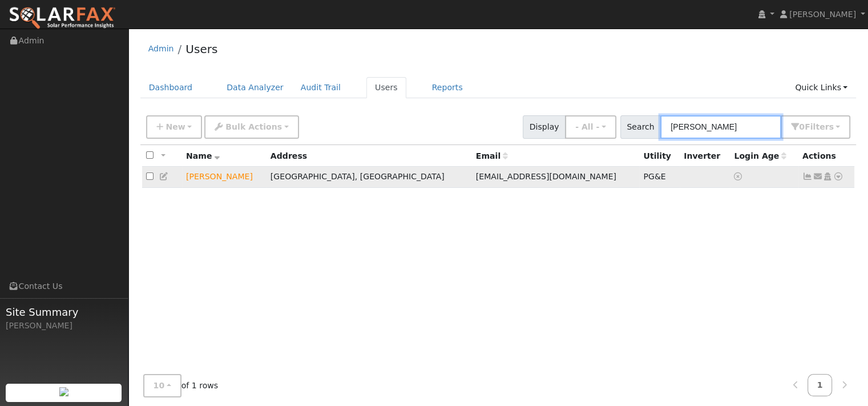 The width and height of the screenshot is (868, 406). I want to click on span: Days since last login, so click(760, 156).